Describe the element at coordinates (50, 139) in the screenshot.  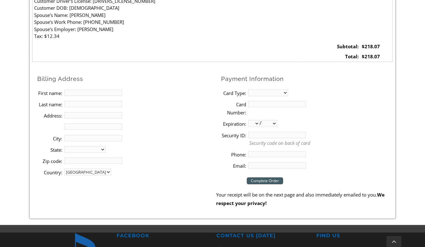
I see `label: City:` at that location.